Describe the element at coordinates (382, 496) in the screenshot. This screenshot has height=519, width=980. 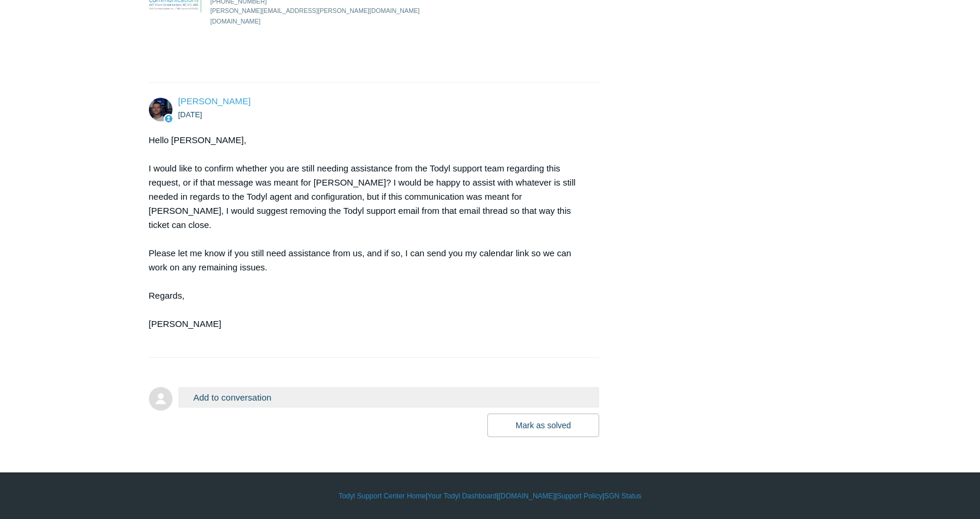
I see `a: Todyl Support Center Home` at that location.